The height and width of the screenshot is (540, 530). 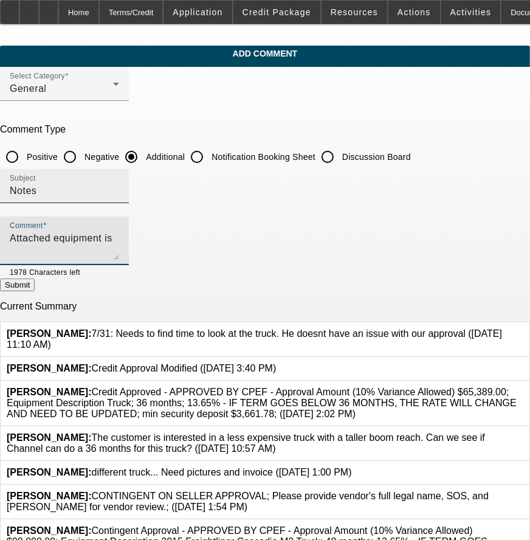 What do you see at coordinates (375, 157) in the screenshot?
I see `label: Discussion Board` at bounding box center [375, 157].